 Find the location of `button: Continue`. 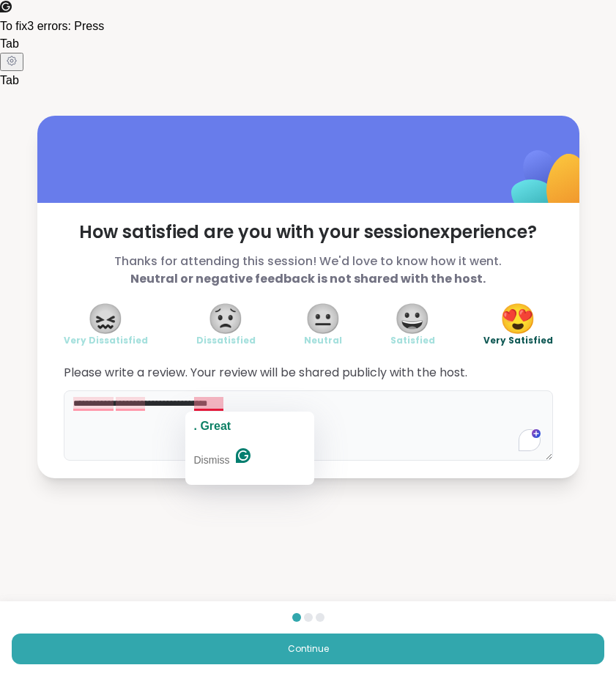

button: Continue is located at coordinates (308, 648).